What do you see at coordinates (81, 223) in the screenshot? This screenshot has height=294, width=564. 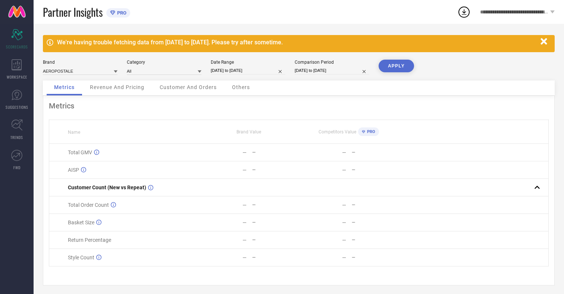 I see `span: Basket Size` at bounding box center [81, 223].